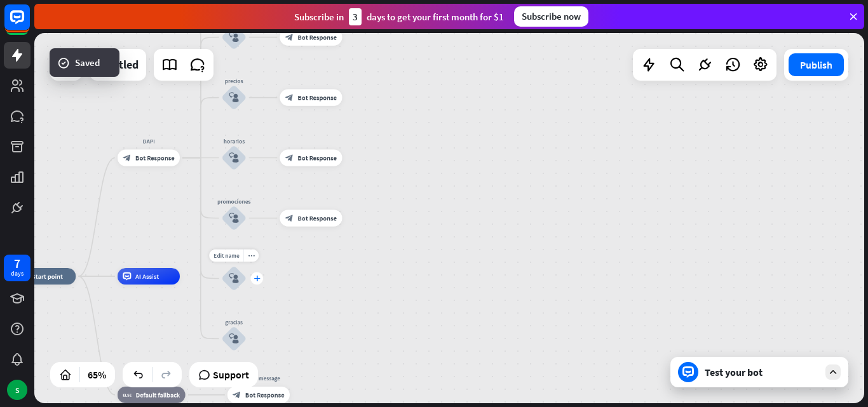 This screenshot has width=868, height=407. What do you see at coordinates (47, 276) in the screenshot?
I see `span: Start point` at bounding box center [47, 276].